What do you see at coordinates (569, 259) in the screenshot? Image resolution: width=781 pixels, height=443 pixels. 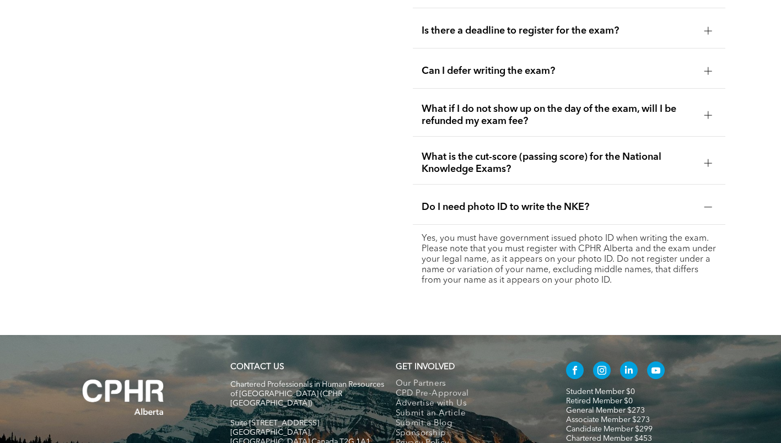 I see `p: Yes, you must have government issued photo ID when writing the exam. Please note that you must re...` at bounding box center [569, 259].